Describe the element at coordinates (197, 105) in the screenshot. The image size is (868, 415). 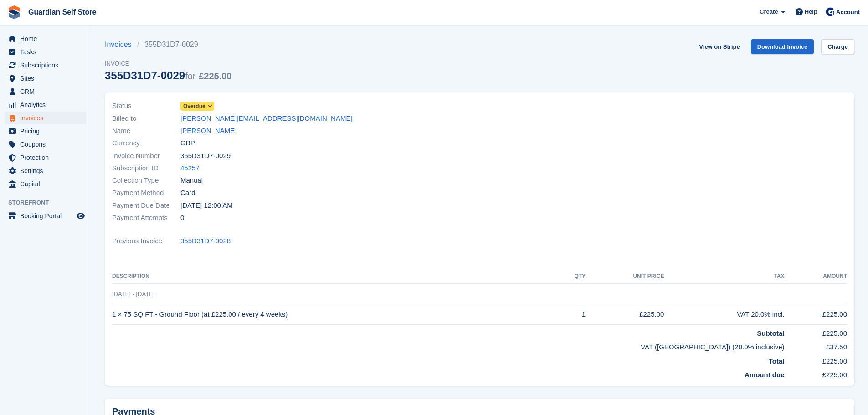
I see `a: Overdue` at that location.